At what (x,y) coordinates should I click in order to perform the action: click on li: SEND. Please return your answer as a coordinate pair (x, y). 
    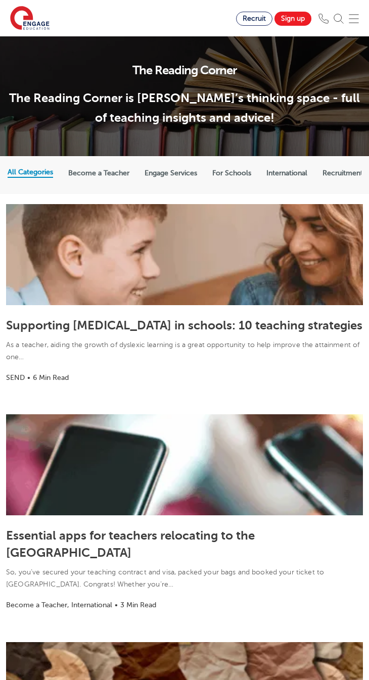
    Looking at the image, I should click on (15, 378).